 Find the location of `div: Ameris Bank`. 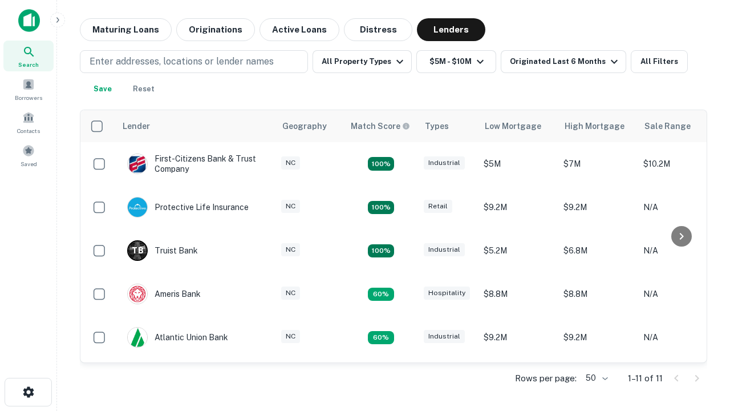

div: Ameris Bank is located at coordinates (164, 294).